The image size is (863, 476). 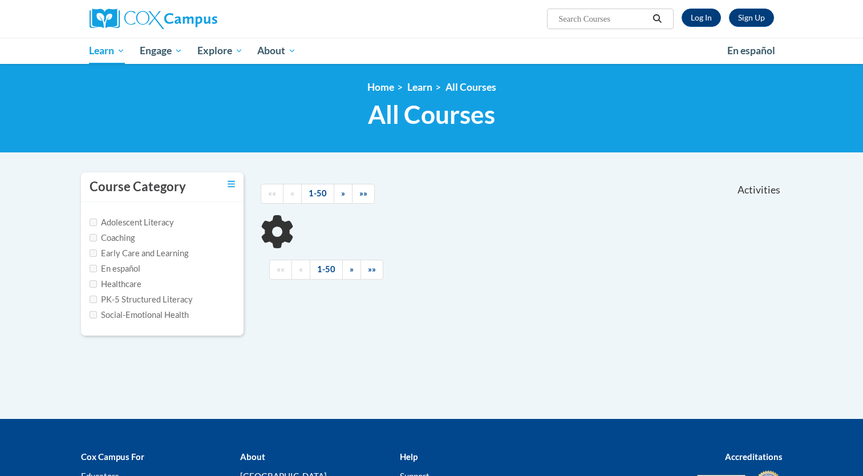 What do you see at coordinates (139, 253) in the screenshot?
I see `label: Early Care and Learning` at bounding box center [139, 253].